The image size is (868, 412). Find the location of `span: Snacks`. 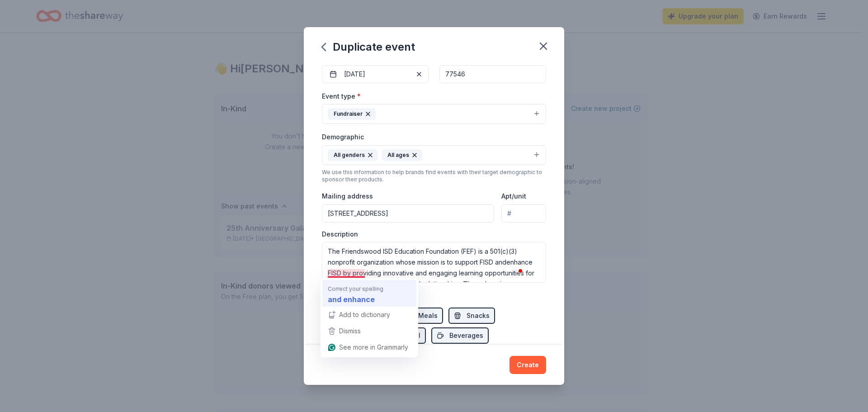

span: Snacks is located at coordinates (478, 316).